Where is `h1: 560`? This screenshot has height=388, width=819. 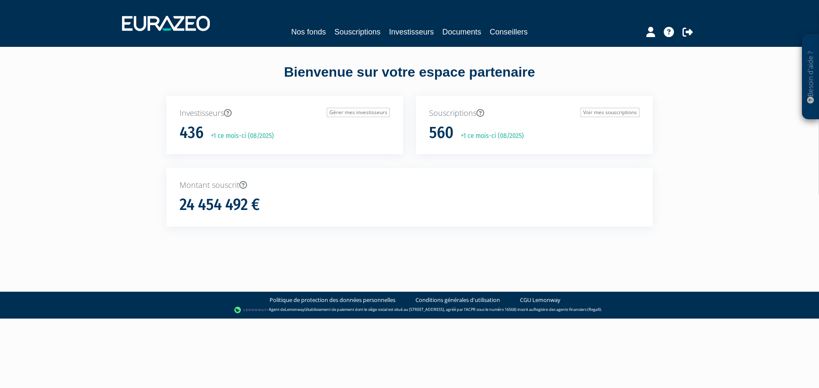 h1: 560 is located at coordinates (441, 133).